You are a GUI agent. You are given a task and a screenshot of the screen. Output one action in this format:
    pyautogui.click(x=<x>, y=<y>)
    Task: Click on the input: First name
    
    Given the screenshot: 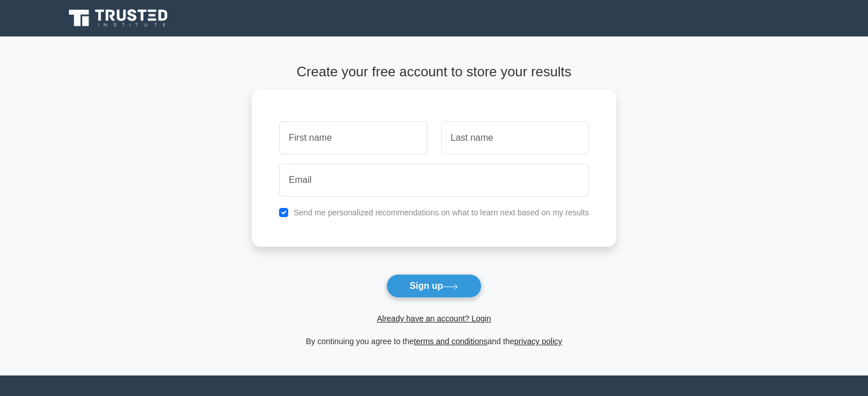 What is the action you would take?
    pyautogui.click(x=352, y=138)
    